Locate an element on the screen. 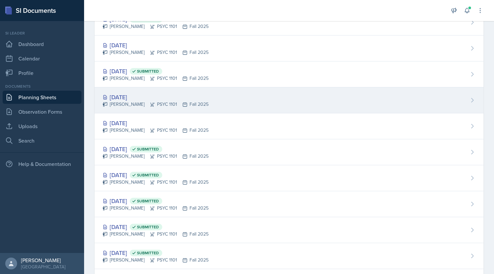  a: Uploads is located at coordinates (42, 126).